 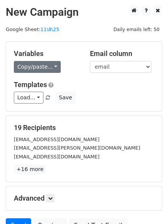 What do you see at coordinates (149, 206) in the screenshot?
I see `div: Chat Widget` at bounding box center [149, 206].